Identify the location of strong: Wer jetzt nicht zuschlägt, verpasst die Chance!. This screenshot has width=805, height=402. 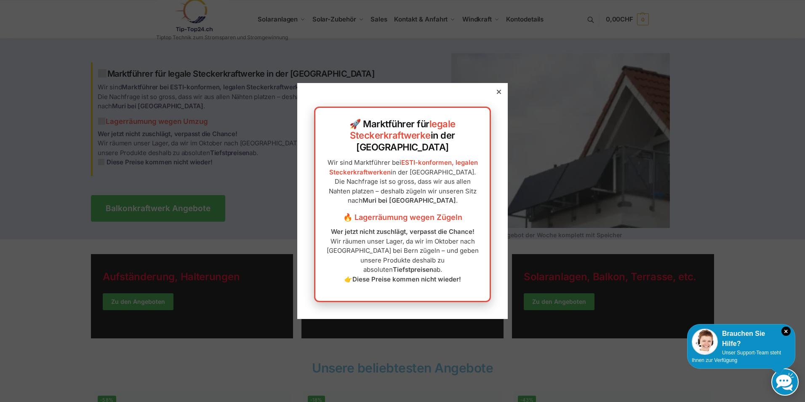
(403, 231).